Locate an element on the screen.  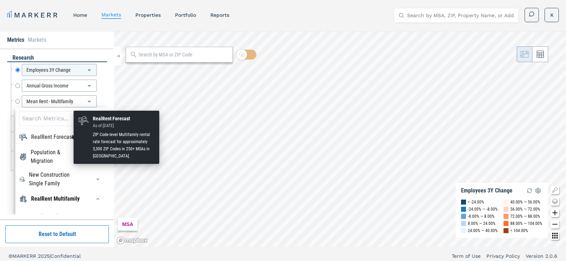
div: Mean Rent - Multifamily is located at coordinates (59, 101).